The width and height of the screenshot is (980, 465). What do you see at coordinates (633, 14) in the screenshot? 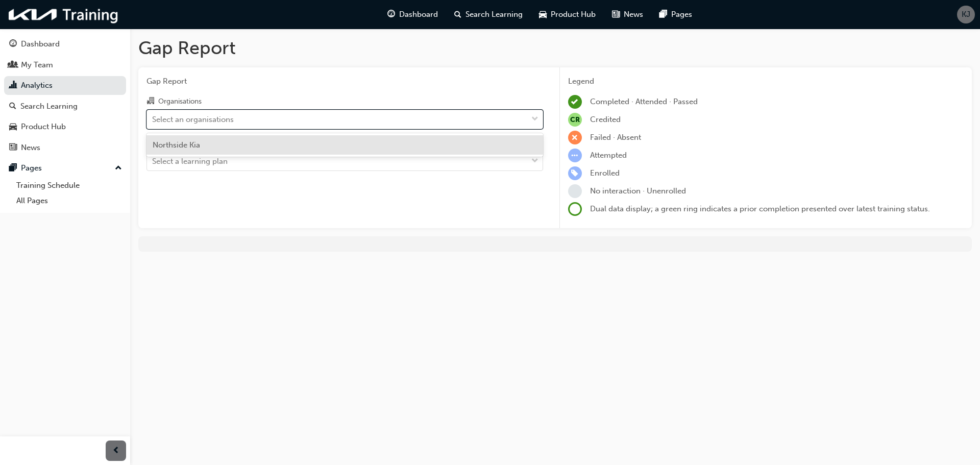
I see `span: News` at bounding box center [633, 14].